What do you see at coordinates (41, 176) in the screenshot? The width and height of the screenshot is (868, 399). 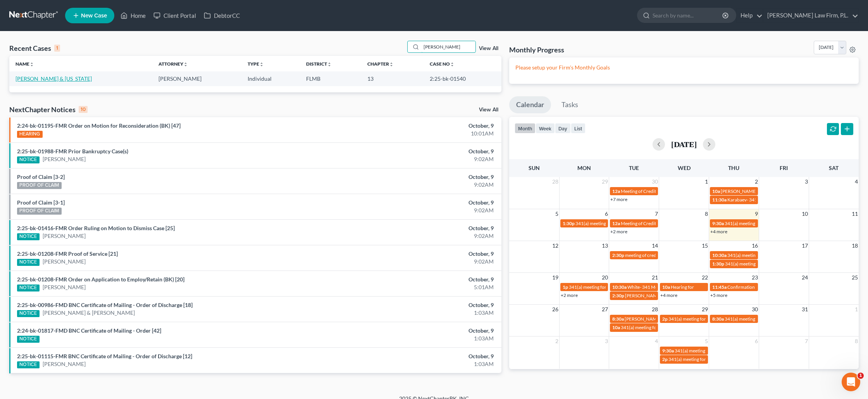 I see `a: Proof of Claim [3-2]` at bounding box center [41, 176].